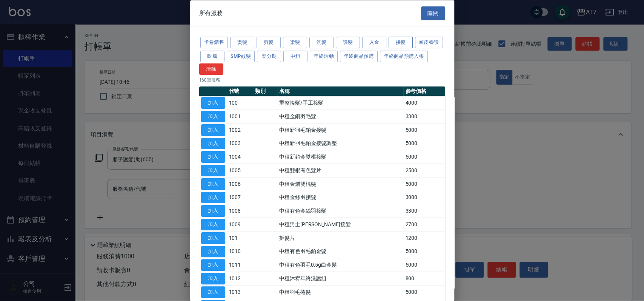  Describe the element at coordinates (424, 278) in the screenshot. I see `td: 800` at that location.